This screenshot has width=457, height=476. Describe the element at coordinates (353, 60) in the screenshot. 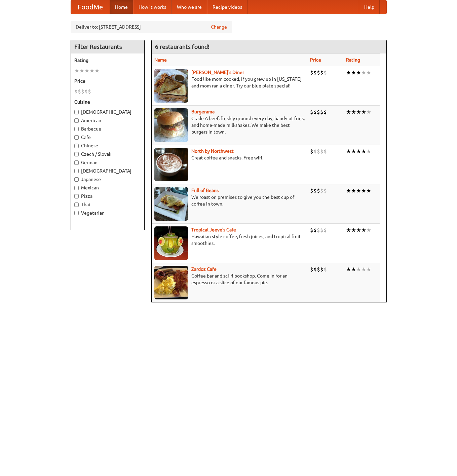

I see `a: Rating` at that location.